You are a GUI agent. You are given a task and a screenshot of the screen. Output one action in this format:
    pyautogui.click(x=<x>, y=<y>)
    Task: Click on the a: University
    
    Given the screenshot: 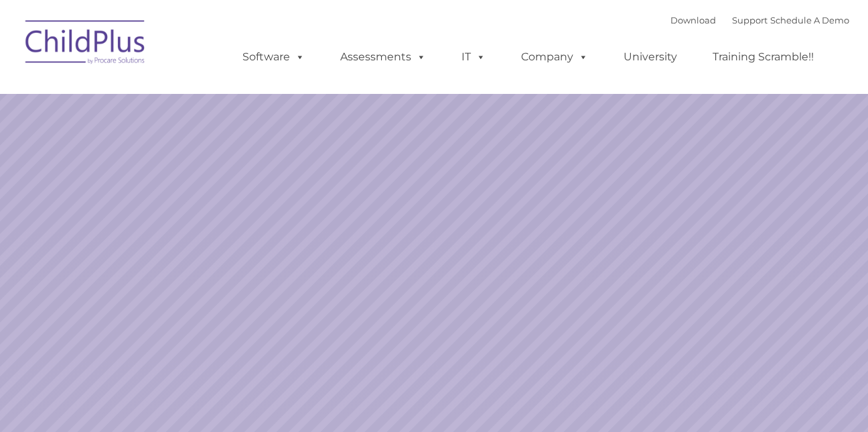 What is the action you would take?
    pyautogui.click(x=650, y=57)
    